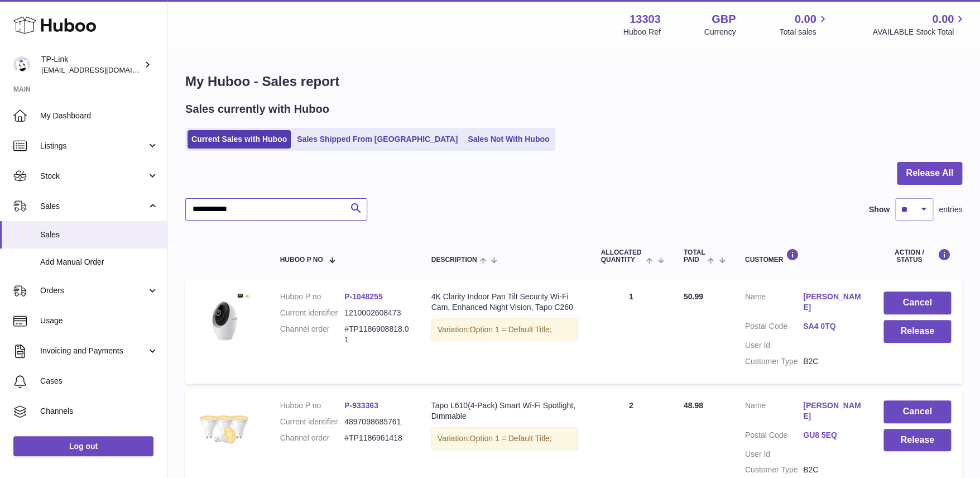 The width and height of the screenshot is (980, 478). What do you see at coordinates (224, 429) in the screenshot?
I see `img: Tapo_L610_3000X3000_03_large_20220816065952w.jpg` at bounding box center [224, 429].